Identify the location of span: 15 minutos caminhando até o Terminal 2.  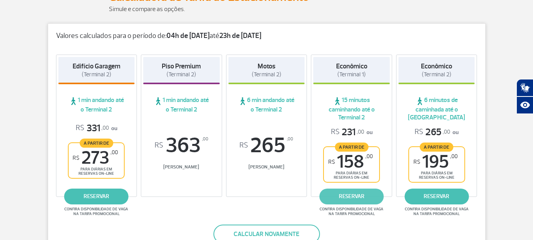
(352, 109).